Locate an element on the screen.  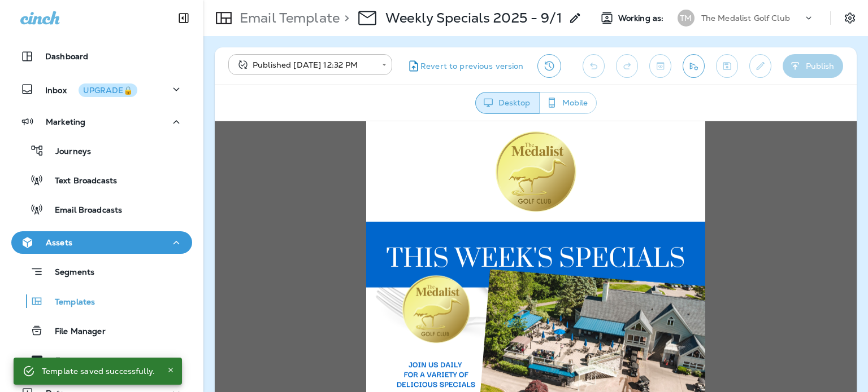
button: File Manager is located at coordinates (102, 331).